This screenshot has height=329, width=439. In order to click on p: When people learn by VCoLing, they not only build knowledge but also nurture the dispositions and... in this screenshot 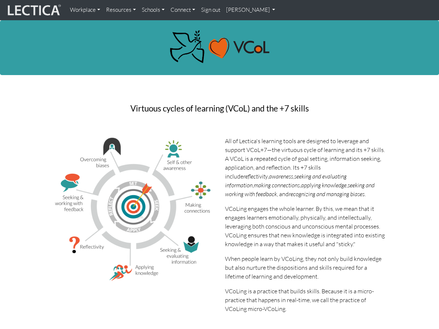, I will do `click(305, 268)`.